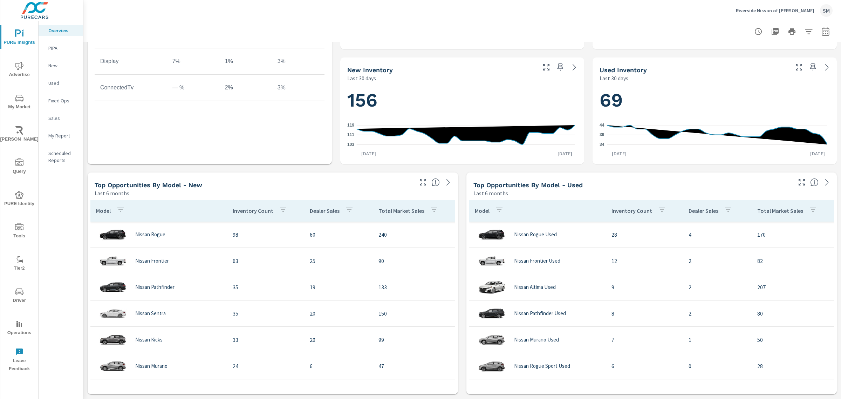 This screenshot has height=399, width=841. Describe the element at coordinates (351, 125) in the screenshot. I see `text: 119` at that location.